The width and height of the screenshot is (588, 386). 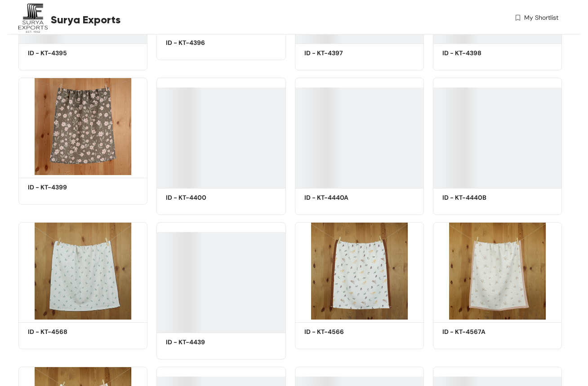 What do you see at coordinates (83, 126) in the screenshot?
I see `img: e639cb00-2ca6-40d5-9258-08992d2f9de7` at bounding box center [83, 126].